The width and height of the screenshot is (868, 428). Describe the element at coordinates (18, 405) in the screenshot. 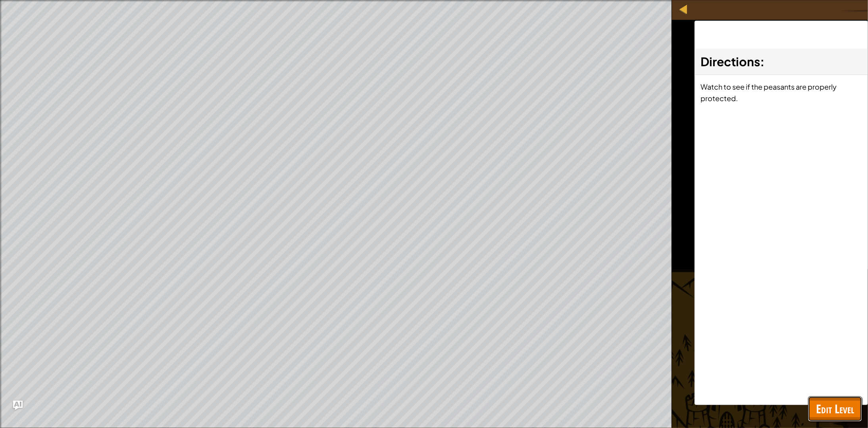

I see `button: Ask AI` at that location.